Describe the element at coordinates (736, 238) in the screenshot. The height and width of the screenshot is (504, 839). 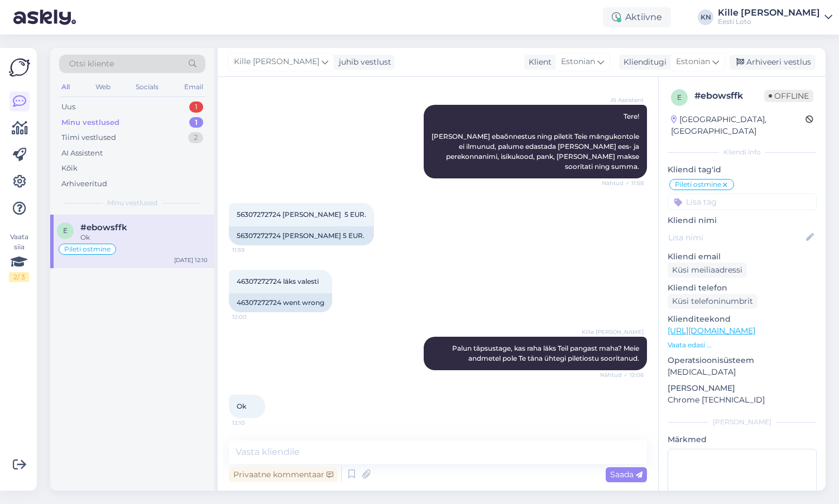
I see `input: Lisa nimi` at that location.